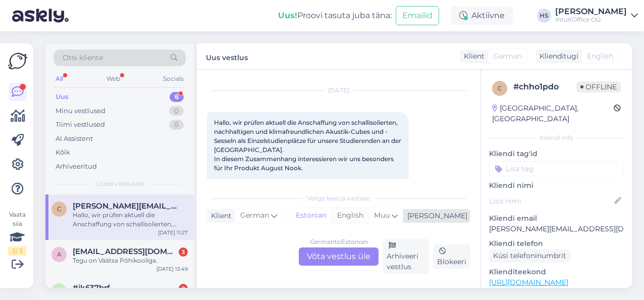 This screenshot has height=300, width=644. Describe the element at coordinates (339, 242) in the screenshot. I see `div: German to Estonian` at that location.